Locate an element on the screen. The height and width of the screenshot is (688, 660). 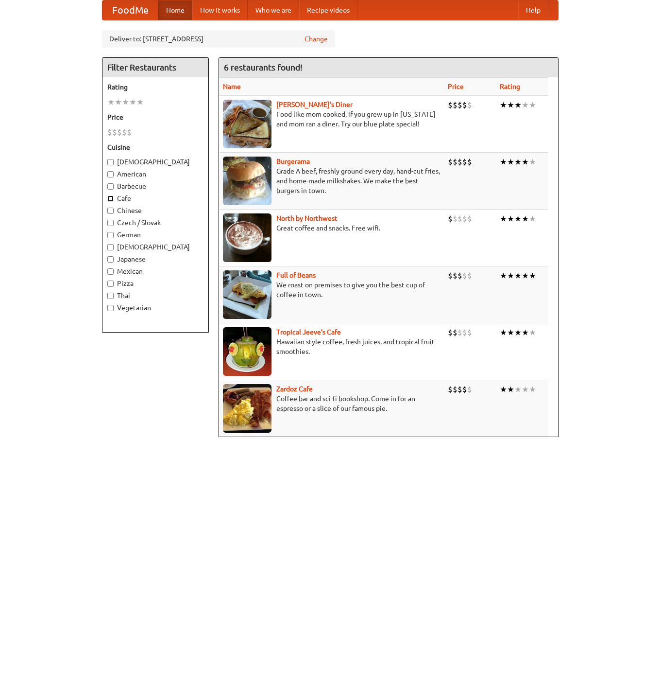
img: burgerama.jpg is located at coordinates (247, 181).